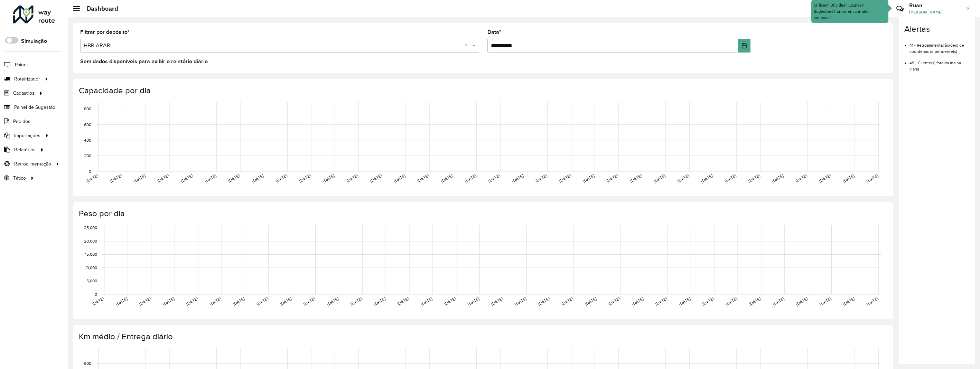 The width and height of the screenshot is (980, 369). Describe the element at coordinates (88, 155) in the screenshot. I see `text: 200` at that location.